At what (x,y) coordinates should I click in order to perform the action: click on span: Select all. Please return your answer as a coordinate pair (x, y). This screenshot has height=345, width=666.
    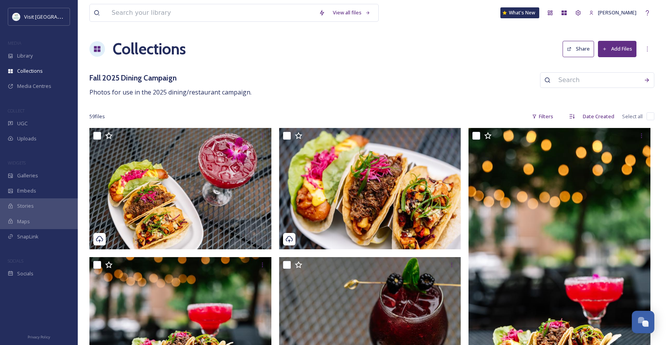
    Looking at the image, I should click on (632, 116).